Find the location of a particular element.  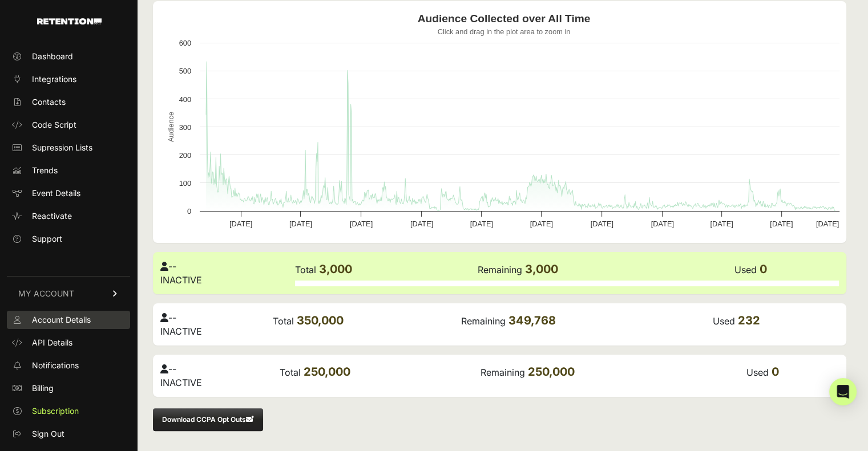

a: Trends is located at coordinates (68, 170).